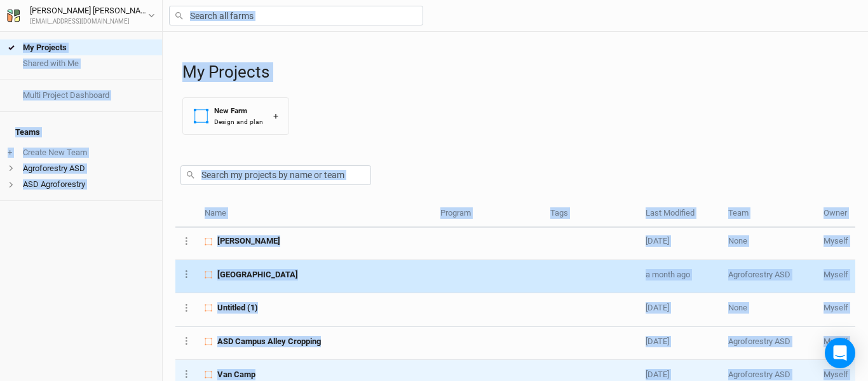 The image size is (868, 381). I want to click on div: Open Intercom Messenger, so click(840, 353).